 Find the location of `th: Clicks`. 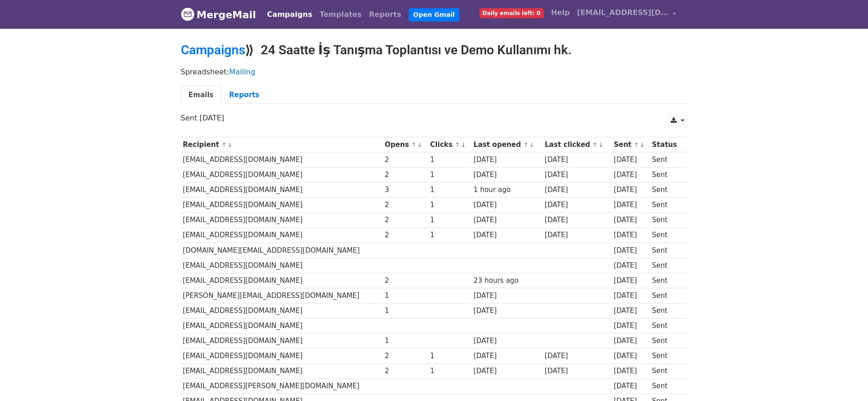

th: Clicks is located at coordinates (449, 144).